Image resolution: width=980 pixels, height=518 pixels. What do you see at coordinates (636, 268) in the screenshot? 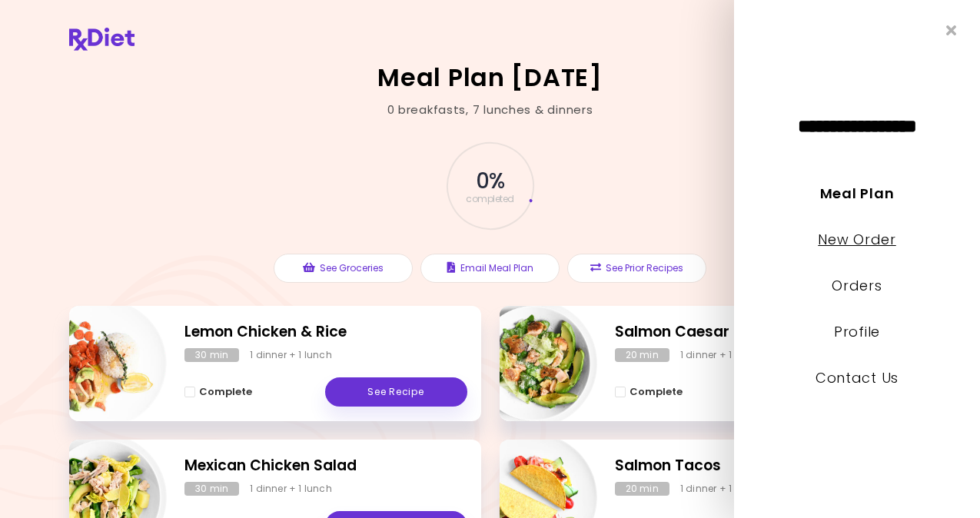
I see `button: See Prior Recipes` at bounding box center [636, 268].